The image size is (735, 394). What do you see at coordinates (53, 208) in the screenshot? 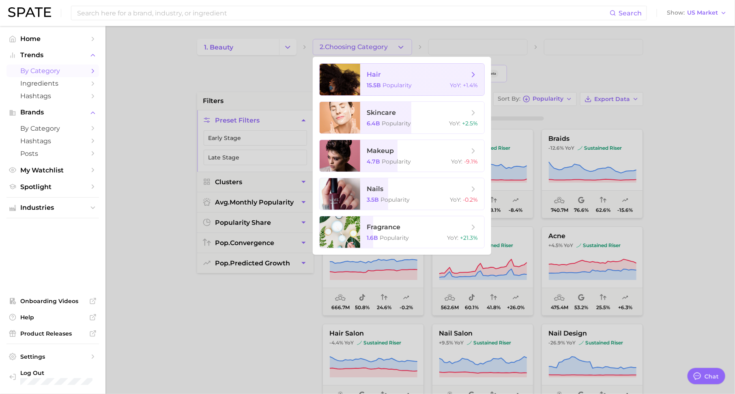
I see `button: Industries` at bounding box center [53, 208].